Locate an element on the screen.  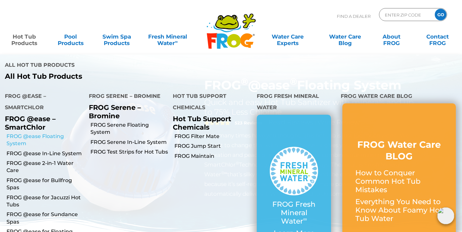
p: All Hot Tub Products is located at coordinates (115, 76).